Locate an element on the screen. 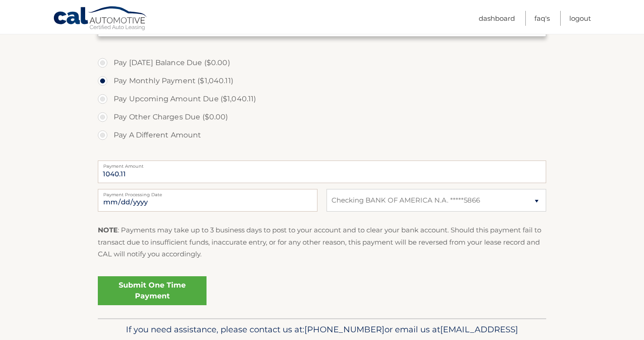 This screenshot has width=644, height=340. a: FAQ's is located at coordinates (542, 18).